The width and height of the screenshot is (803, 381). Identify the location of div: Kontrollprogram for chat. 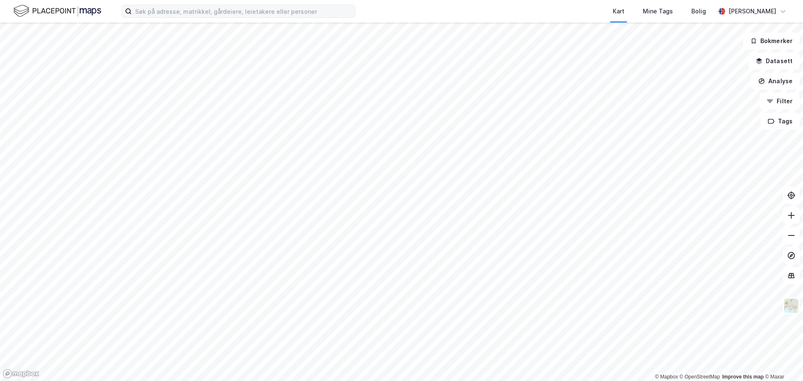
(782, 361).